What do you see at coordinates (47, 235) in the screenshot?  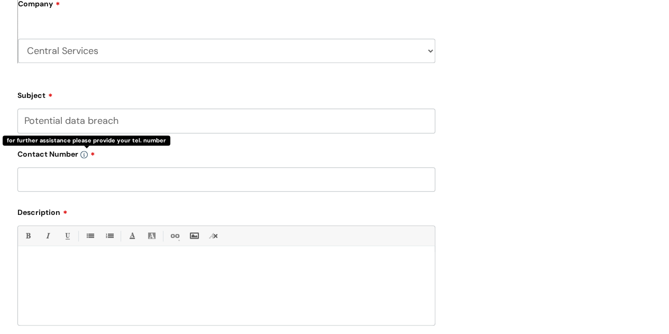 I see `a: Italic (Ctrl-I)` at bounding box center [47, 235].